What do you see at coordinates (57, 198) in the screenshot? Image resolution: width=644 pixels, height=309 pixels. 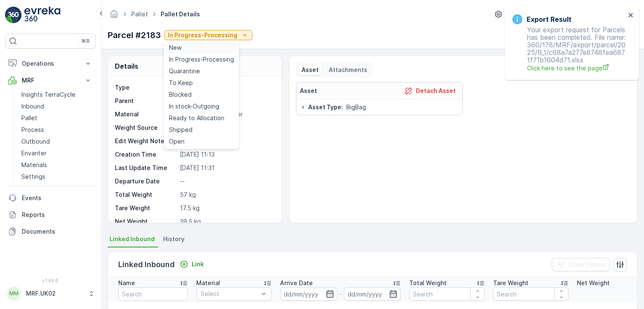 I see `p: Events` at bounding box center [57, 198].